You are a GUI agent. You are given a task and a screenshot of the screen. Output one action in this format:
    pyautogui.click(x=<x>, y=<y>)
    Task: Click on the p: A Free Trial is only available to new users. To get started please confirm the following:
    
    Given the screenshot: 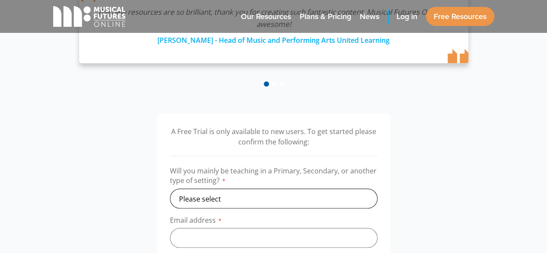 What is the action you would take?
    pyautogui.click(x=274, y=137)
    